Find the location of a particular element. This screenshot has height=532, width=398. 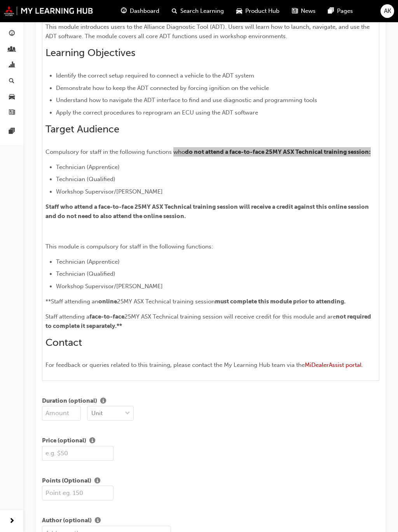

span: Compulsory for staff in the following functions who is located at coordinates (115, 152).